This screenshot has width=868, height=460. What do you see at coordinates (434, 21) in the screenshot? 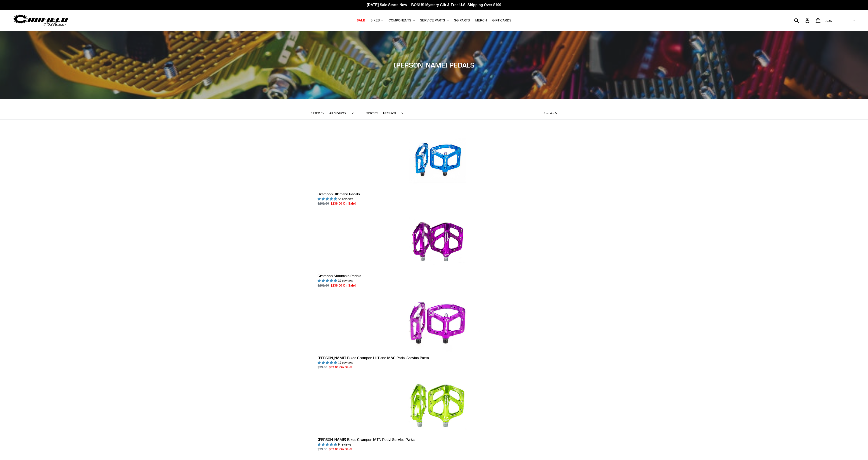
I see `button: SERVICE PARTS` at bounding box center [434, 21].